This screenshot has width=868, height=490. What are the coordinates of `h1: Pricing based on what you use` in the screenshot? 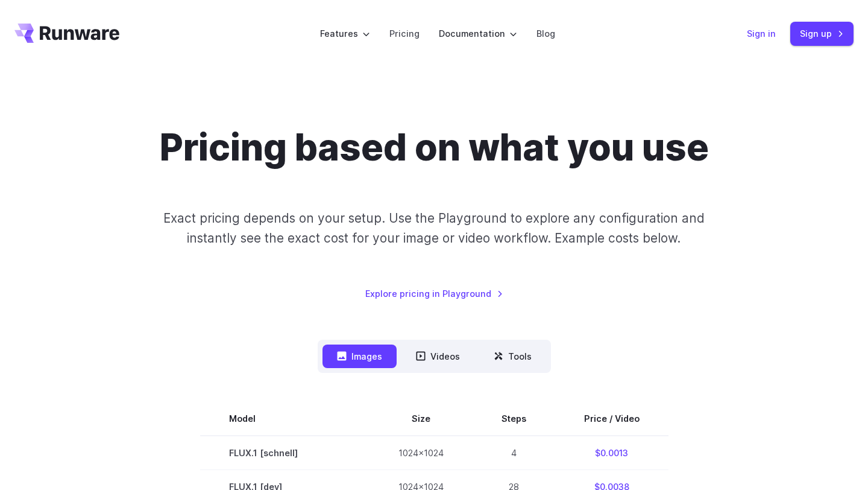 It's located at (434, 147).